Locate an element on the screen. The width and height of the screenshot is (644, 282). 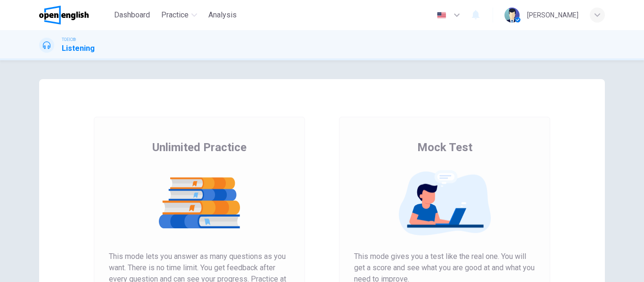
button: Analysis is located at coordinates (223, 15).